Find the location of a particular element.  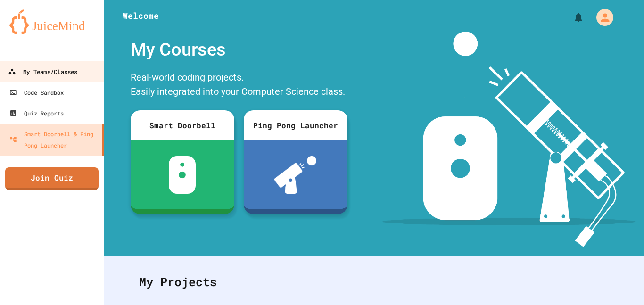

img: logo-orange.svg is located at coordinates (52, 22).